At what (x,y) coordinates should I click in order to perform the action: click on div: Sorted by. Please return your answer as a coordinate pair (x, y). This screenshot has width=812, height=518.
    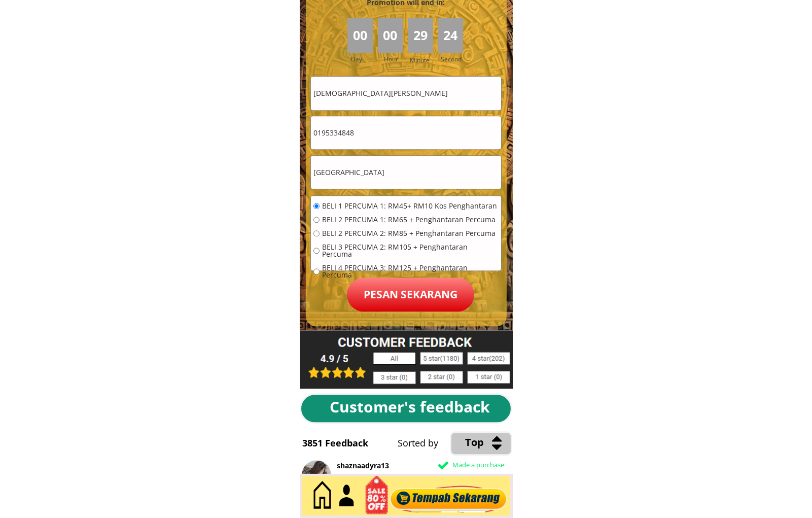
    Looking at the image, I should click on (517, 442).